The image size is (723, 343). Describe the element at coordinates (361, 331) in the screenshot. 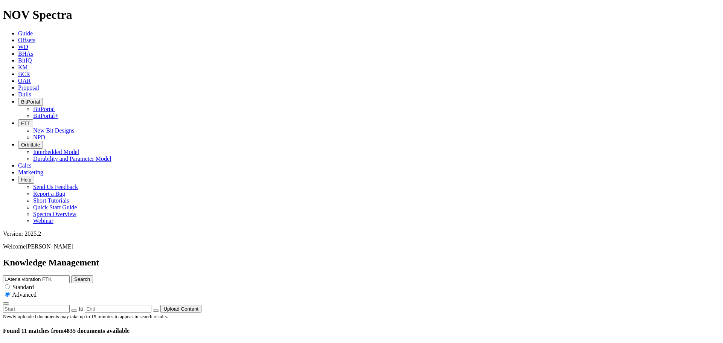

I see `h4: 4835 documents available` at that location.